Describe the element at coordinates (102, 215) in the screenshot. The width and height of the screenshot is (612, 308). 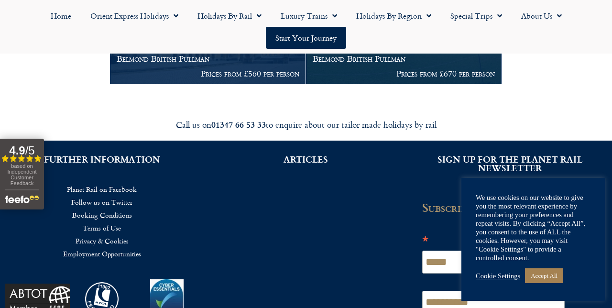
I see `a: Booking Conditions` at that location.